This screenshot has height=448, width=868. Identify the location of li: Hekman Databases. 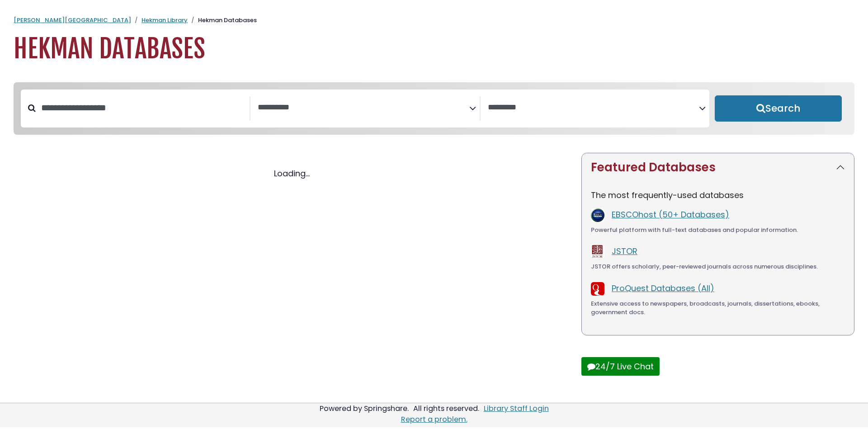
(222, 20).